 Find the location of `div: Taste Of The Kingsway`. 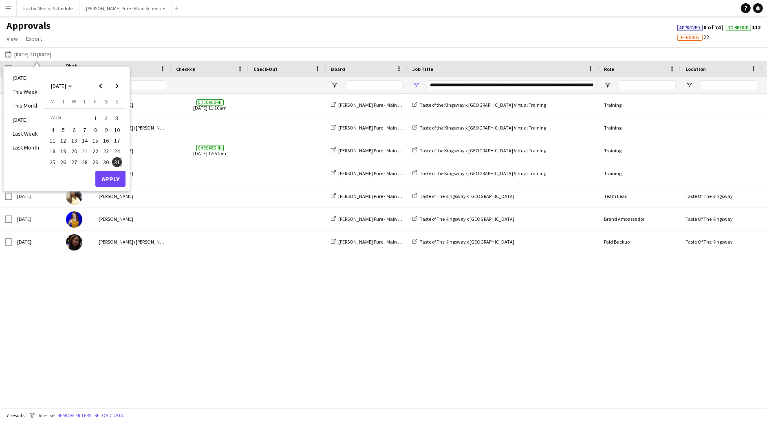

div: Taste Of The Kingsway is located at coordinates (722, 196).